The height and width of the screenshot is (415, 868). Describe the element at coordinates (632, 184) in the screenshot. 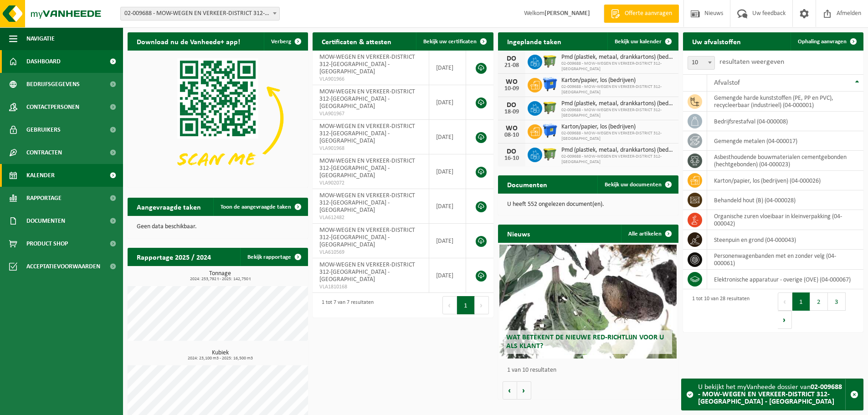

I see `span: Bekijk uw documenten` at that location.